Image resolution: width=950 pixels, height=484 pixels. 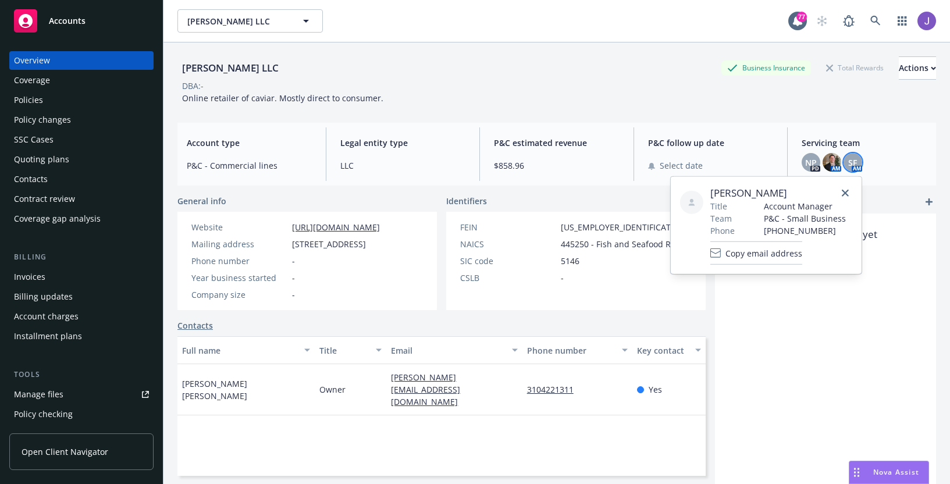 What do you see at coordinates (723, 230) in the screenshot?
I see `span: Phone` at bounding box center [723, 230].